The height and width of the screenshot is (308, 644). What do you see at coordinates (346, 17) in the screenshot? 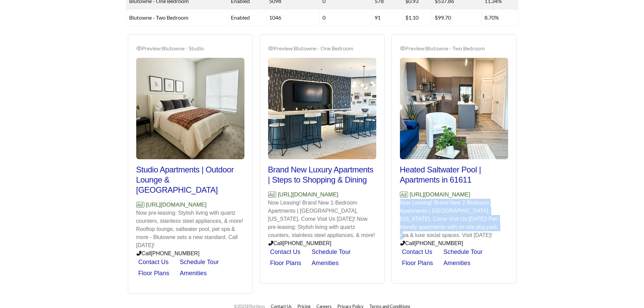
I see `td: 0` at bounding box center [346, 17].